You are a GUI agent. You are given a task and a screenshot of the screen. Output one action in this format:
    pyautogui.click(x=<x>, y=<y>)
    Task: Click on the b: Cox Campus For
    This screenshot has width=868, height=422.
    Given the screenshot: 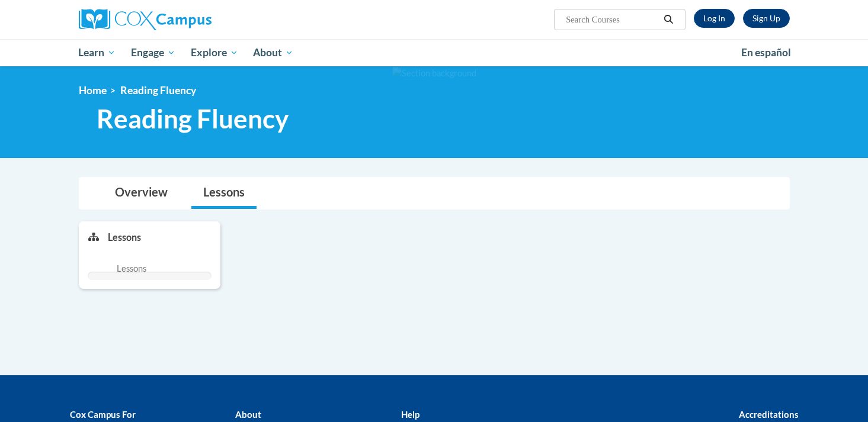 What is the action you would take?
    pyautogui.click(x=102, y=415)
    